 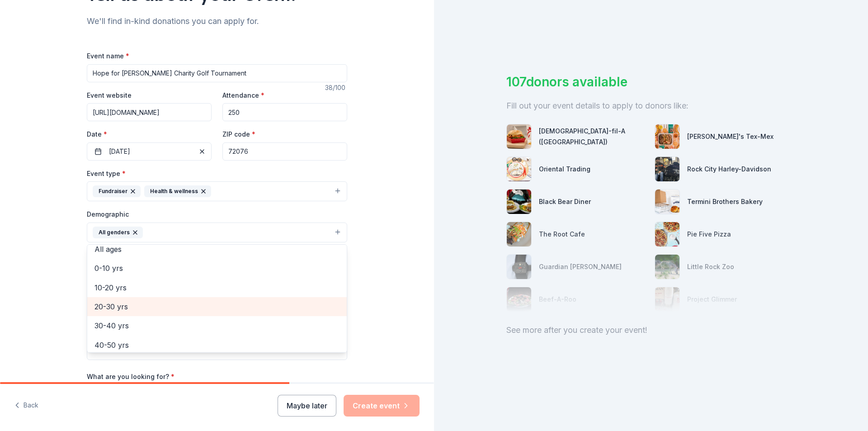 What do you see at coordinates (217, 307) in the screenshot?
I see `span: 20-30 yrs` at bounding box center [217, 307].